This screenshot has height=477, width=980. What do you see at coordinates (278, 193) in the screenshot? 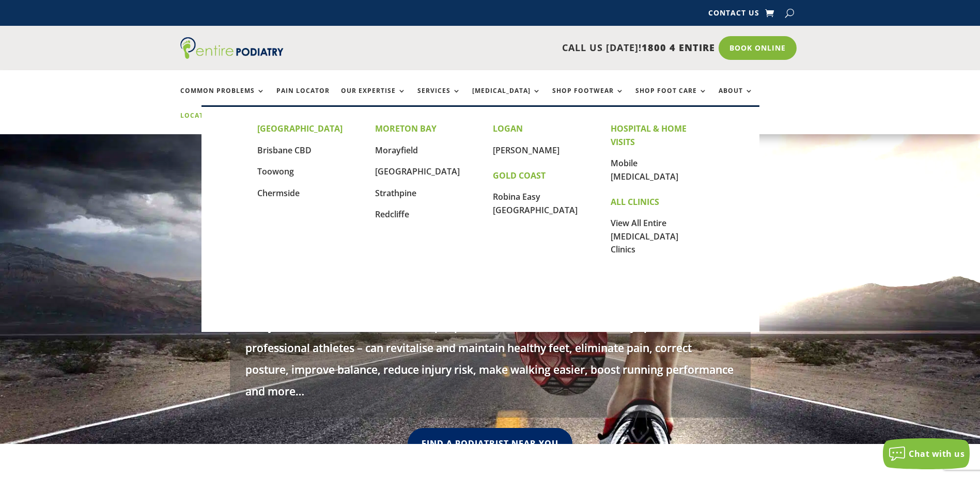
I see `a: Chermside` at bounding box center [278, 193].